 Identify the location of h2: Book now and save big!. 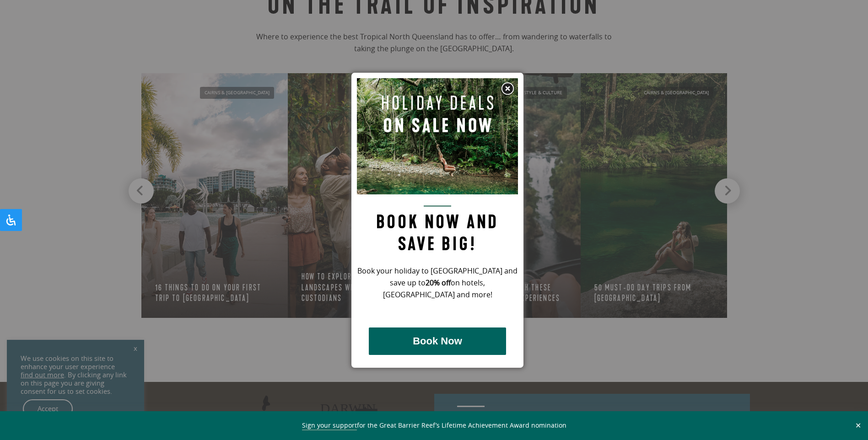
(437, 230).